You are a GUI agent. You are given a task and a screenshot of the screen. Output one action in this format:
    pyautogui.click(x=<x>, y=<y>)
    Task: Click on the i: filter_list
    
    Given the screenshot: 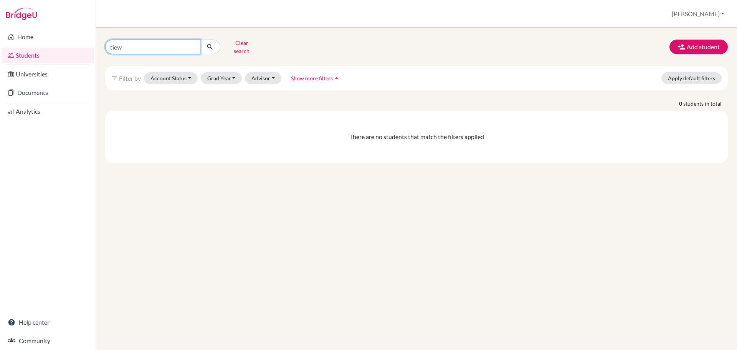 What is the action you would take?
    pyautogui.click(x=114, y=78)
    